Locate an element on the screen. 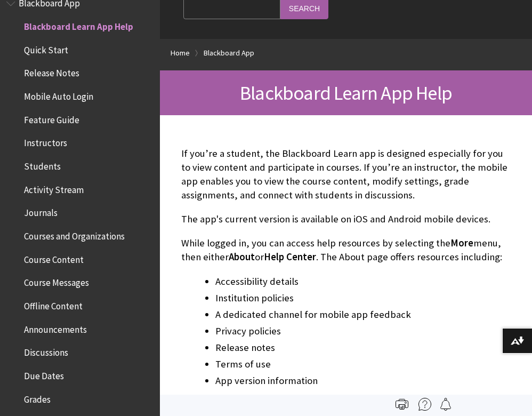 This screenshot has height=416, width=532. span: Discussions is located at coordinates (46, 350).